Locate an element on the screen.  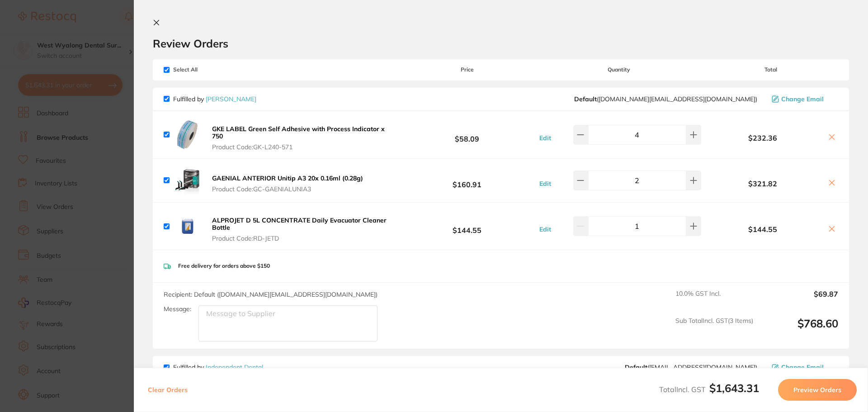
button: GAENIAL ANTERIOR Unitip A3 20x 0.16ml (0.28g) Product Code:GC-GAENIALUNIA3 is located at coordinates (287, 184).